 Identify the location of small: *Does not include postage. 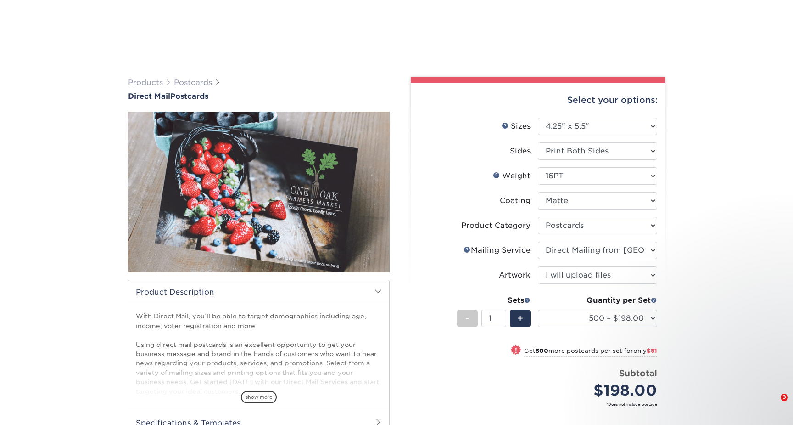
(541, 404).